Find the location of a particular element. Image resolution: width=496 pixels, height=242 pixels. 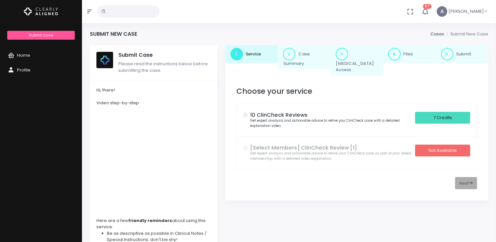

h3: Choose your service is located at coordinates (357, 91).